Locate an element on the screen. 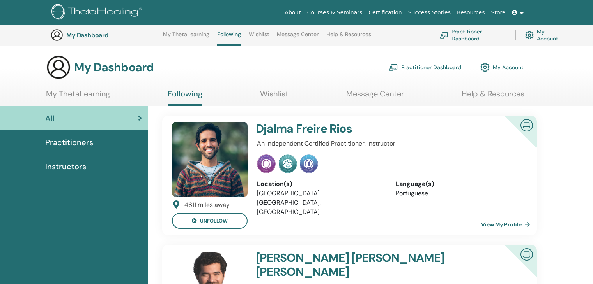 This screenshot has height=284, width=593. div: Language(s) is located at coordinates (459, 184).